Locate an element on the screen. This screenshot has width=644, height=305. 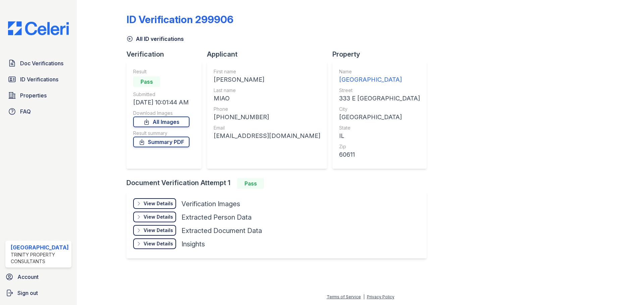
a: Privacy Policy is located at coordinates (381, 297).